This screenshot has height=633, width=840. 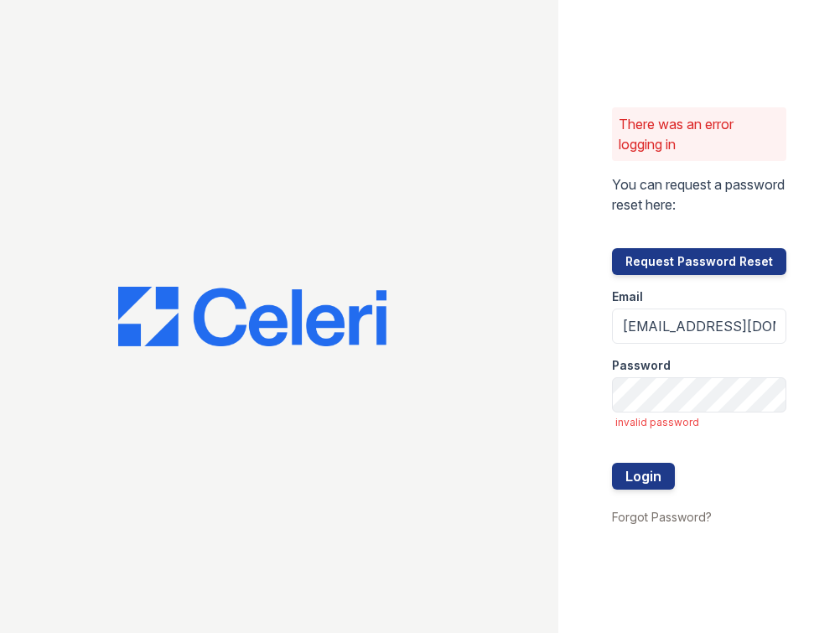 What do you see at coordinates (643, 476) in the screenshot?
I see `button: Login` at bounding box center [643, 476].